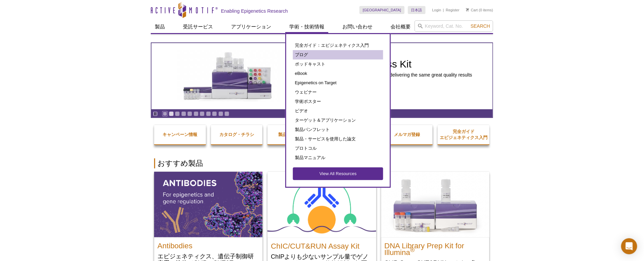  Describe the element at coordinates (357, 27) in the screenshot. I see `a: お問い合わせ` at that location.